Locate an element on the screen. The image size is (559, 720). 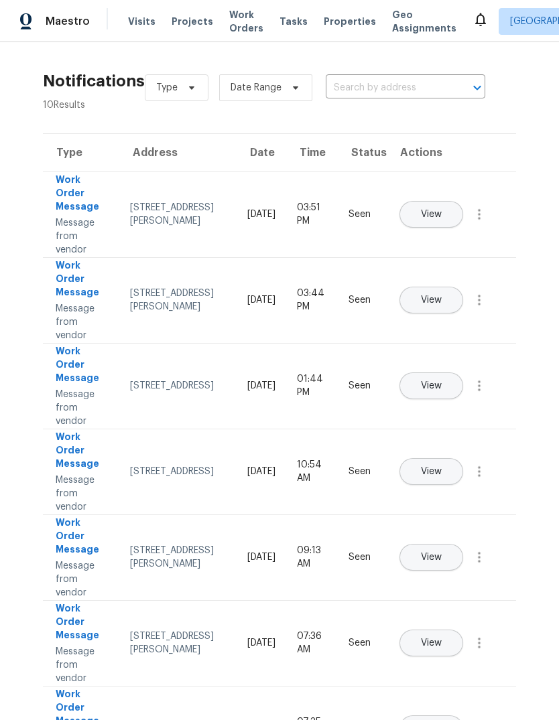
div: 10:54 AM is located at coordinates (312, 472).